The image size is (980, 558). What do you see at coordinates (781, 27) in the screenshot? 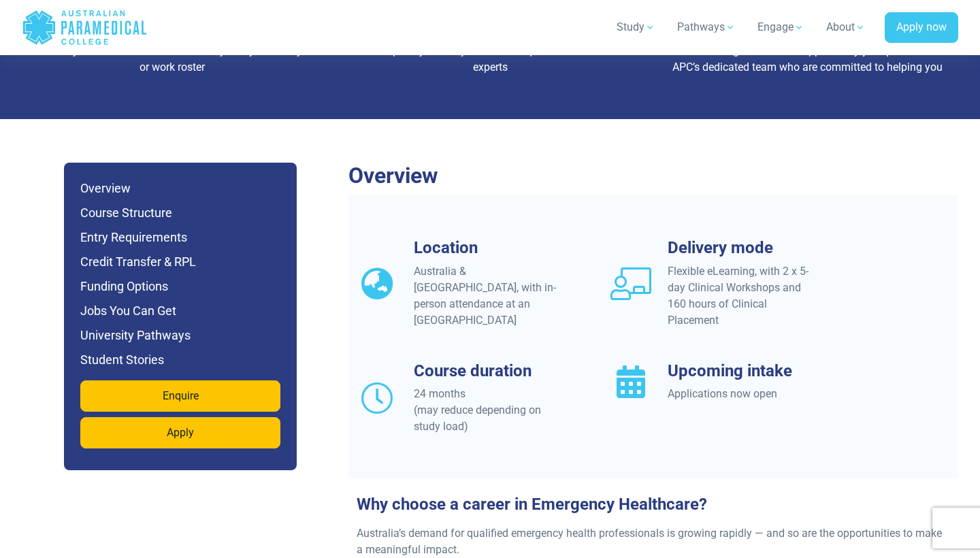
I see `a: Engage` at bounding box center [781, 27].